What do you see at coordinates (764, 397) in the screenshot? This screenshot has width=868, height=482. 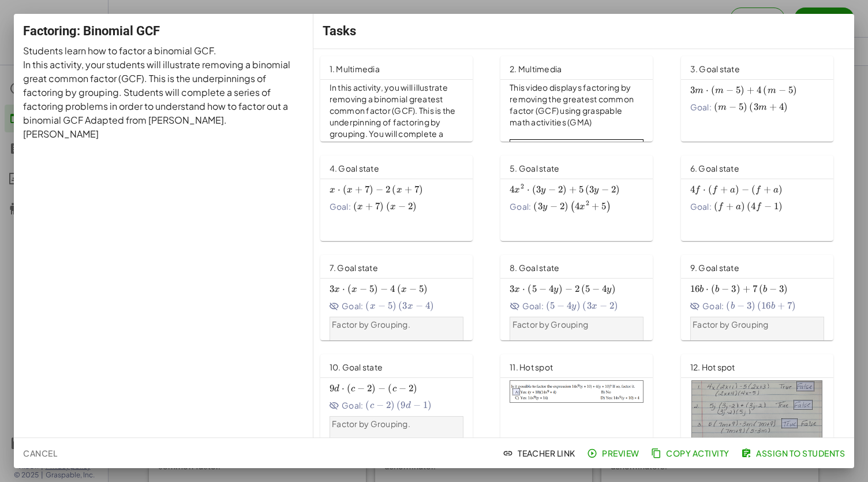 I see `a: 12. Hot spot` at bounding box center [764, 397].